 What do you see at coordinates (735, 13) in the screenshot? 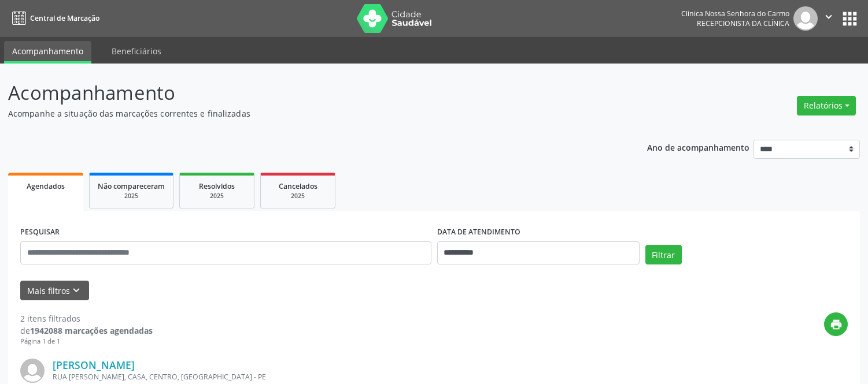
I see `div: Clinica Nossa Senhora do Carmo` at bounding box center [735, 13].